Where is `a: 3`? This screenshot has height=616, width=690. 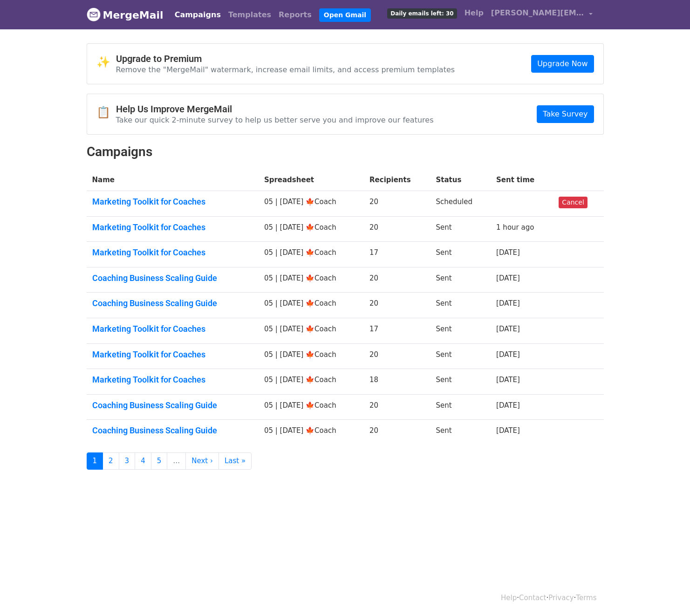 a: 3 is located at coordinates (127, 461).